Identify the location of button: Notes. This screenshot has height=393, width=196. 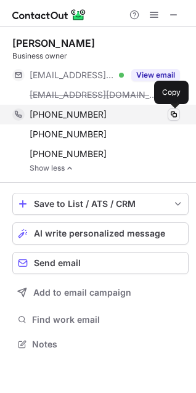
(100, 345).